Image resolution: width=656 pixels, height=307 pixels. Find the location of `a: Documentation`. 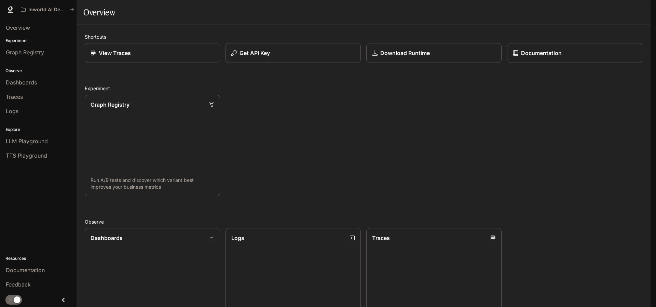

a: Documentation is located at coordinates (575, 53).